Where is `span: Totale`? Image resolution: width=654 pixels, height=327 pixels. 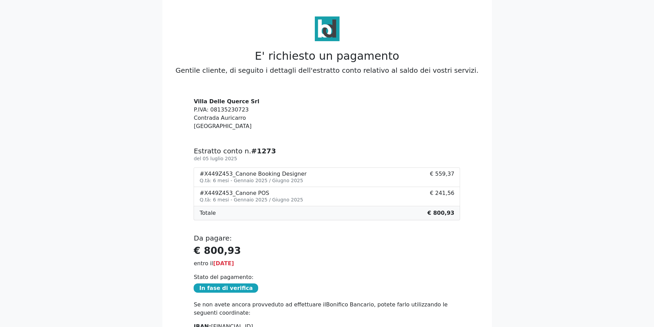 span: Totale is located at coordinates (207, 213).